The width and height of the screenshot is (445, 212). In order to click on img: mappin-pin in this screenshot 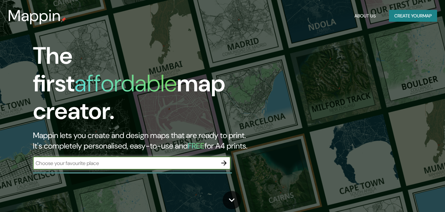, I will do `click(64, 20)`.